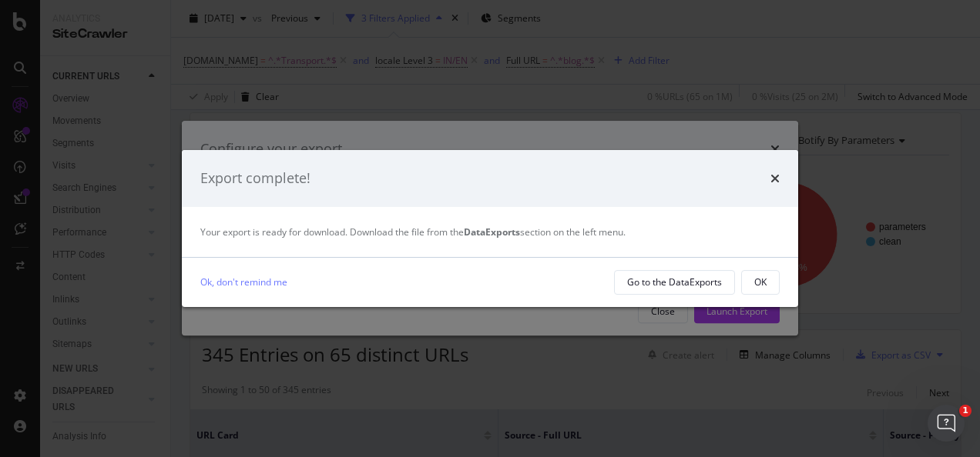 The image size is (980, 457). Describe the element at coordinates (243, 282) in the screenshot. I see `a: Ok, don't remind me` at that location.